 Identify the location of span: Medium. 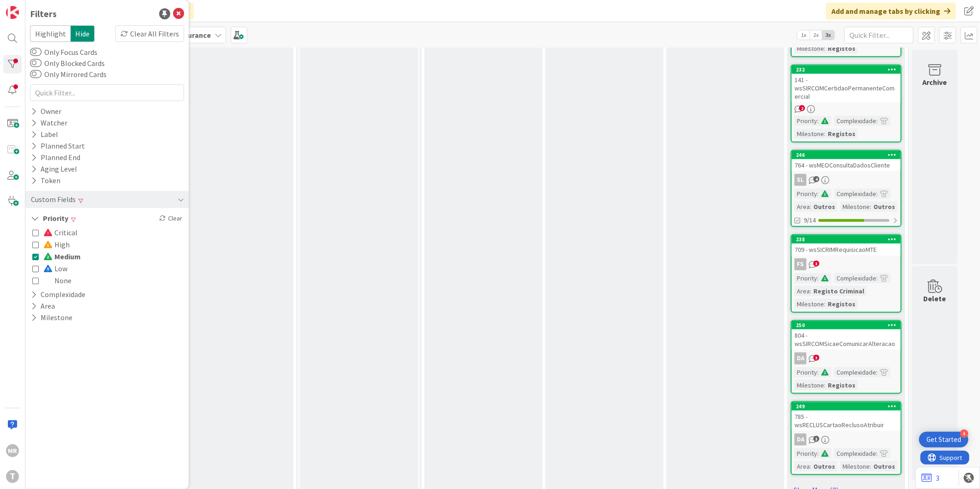
(62, 256).